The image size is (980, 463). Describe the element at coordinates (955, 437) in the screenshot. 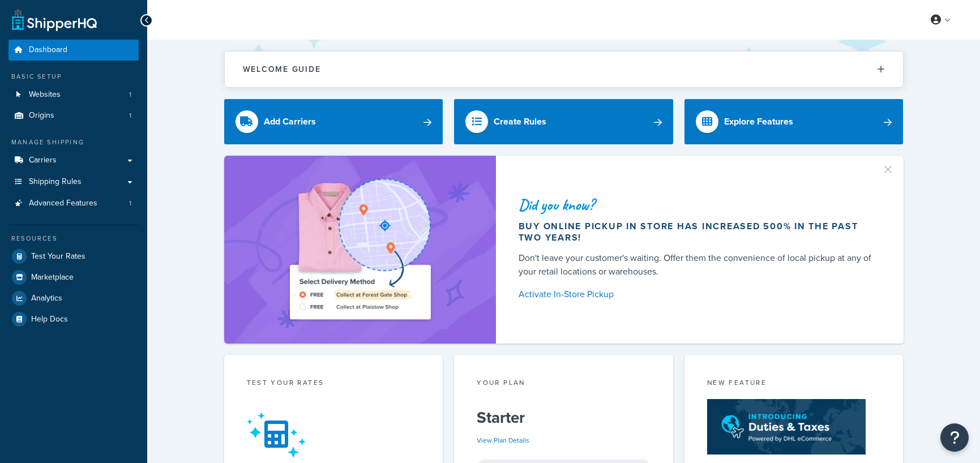

I see `button: Open Resource Center` at that location.